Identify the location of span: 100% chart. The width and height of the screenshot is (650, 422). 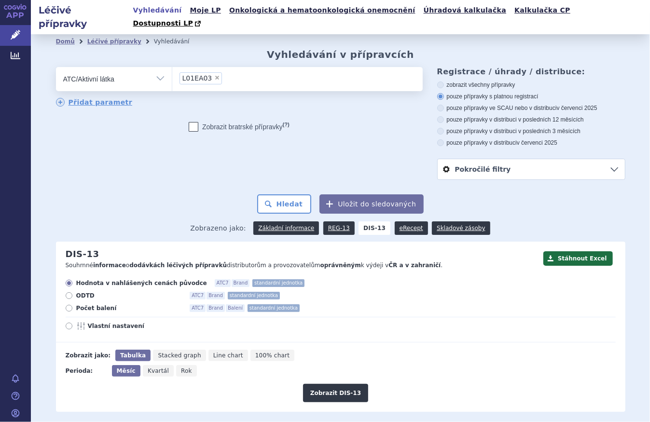
(272, 355).